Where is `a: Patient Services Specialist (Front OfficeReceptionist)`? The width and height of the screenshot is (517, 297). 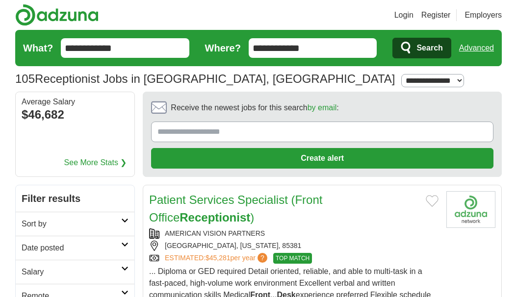 a: Patient Services Specialist (Front OfficeReceptionist) is located at coordinates (235, 208).